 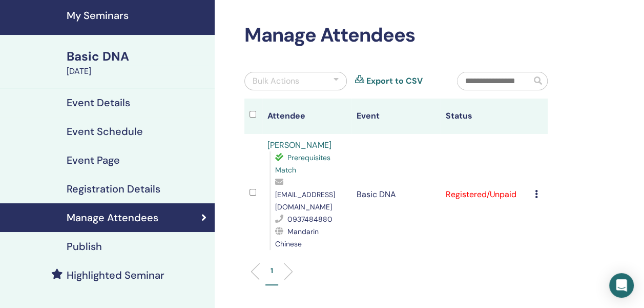 I want to click on th: Attendee, so click(x=307, y=116).